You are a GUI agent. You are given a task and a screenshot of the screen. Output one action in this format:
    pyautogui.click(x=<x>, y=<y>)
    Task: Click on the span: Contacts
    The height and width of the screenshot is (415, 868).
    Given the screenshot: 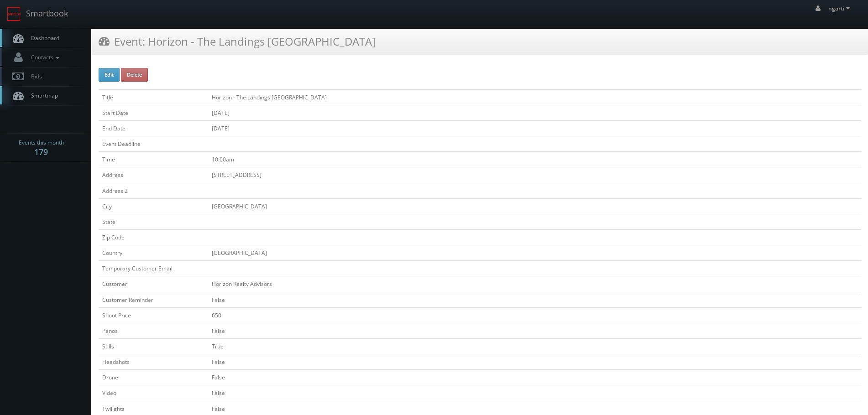 What is the action you would take?
    pyautogui.click(x=44, y=57)
    